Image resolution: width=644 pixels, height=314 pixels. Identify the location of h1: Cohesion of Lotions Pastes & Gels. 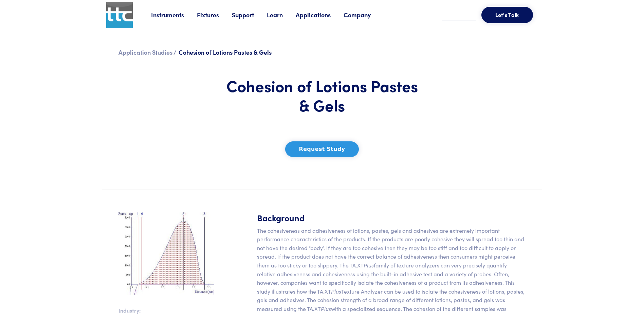
(322, 95).